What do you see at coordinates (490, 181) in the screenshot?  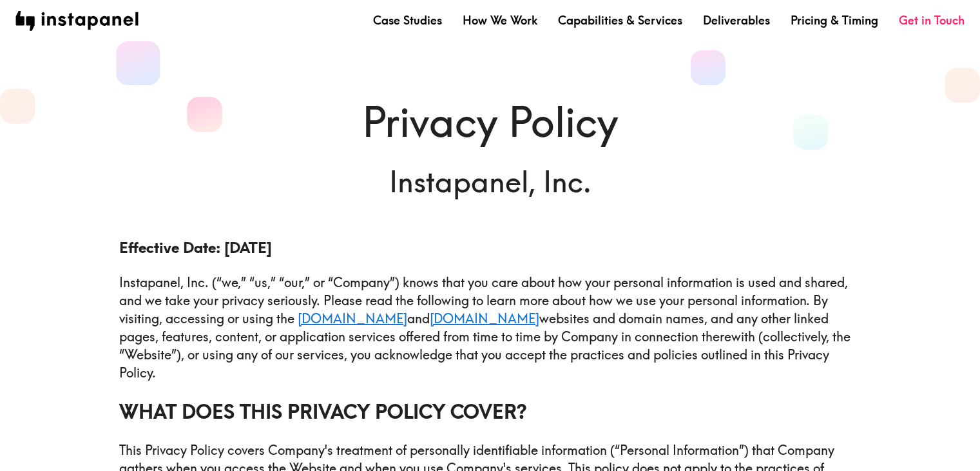 I see `h6: Instapanel, Inc.` at bounding box center [490, 181].